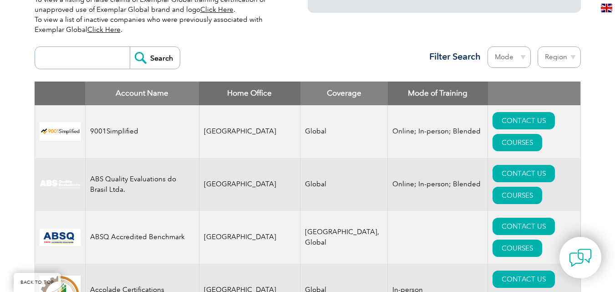 This screenshot has width=615, height=292. Describe the element at coordinates (581, 258) in the screenshot. I see `img: contact-chat.png` at that location.